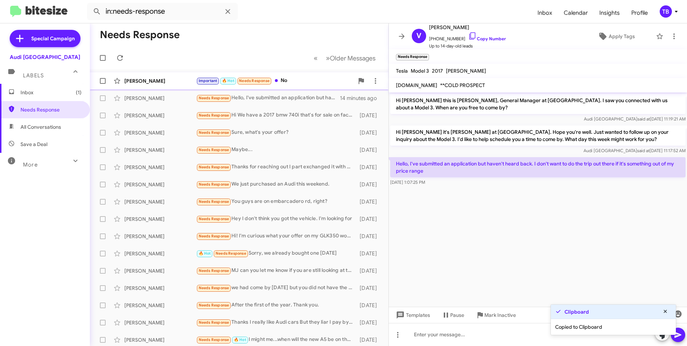  What do you see at coordinates (353, 58) in the screenshot?
I see `span: Older Messages` at bounding box center [353, 58].